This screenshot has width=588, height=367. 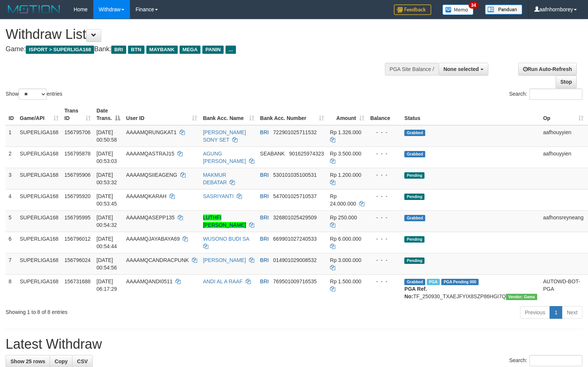 I want to click on h4: Game: Bank:, so click(x=195, y=49).